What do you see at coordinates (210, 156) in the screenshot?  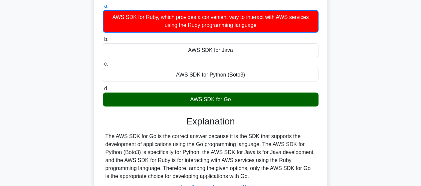 I see `div: The AWS SDK for Go is the correct answer because it is the SDK that supports the development of a...` at bounding box center [210, 156].